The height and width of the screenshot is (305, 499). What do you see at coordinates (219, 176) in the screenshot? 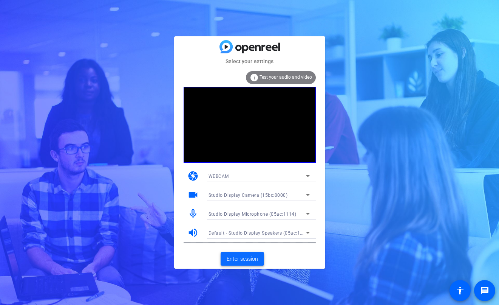
I see `span: WEBCAM` at bounding box center [219, 176].